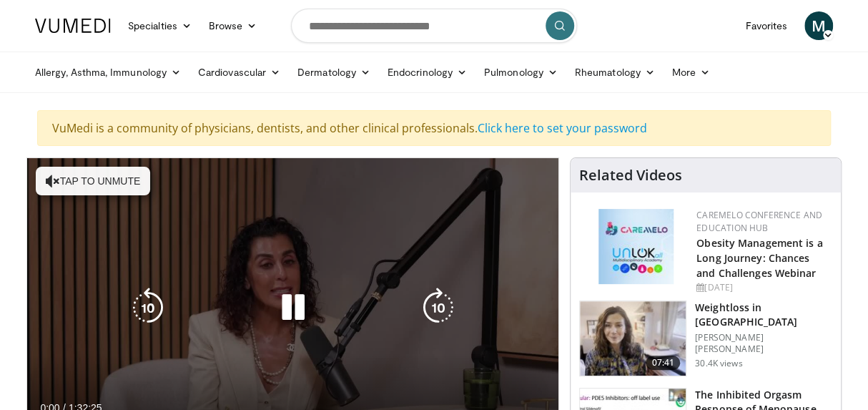 This screenshot has width=868, height=410. What do you see at coordinates (760, 257) in the screenshot?
I see `a: Obesity Management is a Long Journey: Chances and Challenges Webinar` at bounding box center [760, 257].